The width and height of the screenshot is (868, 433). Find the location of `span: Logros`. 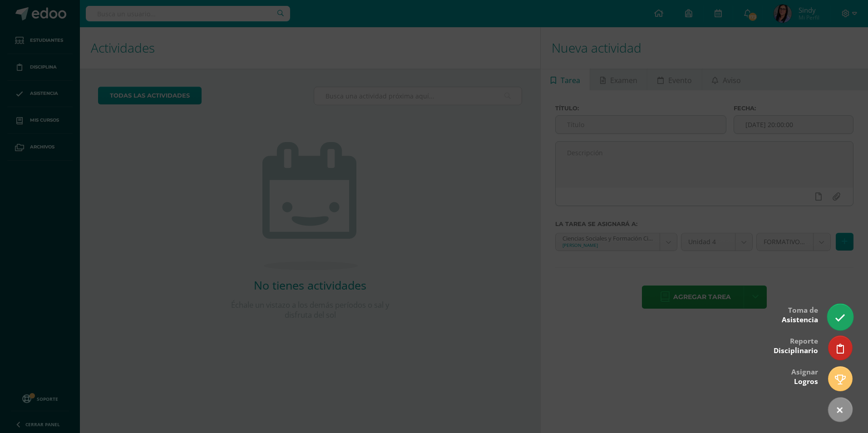

span: Logros is located at coordinates (806, 382).